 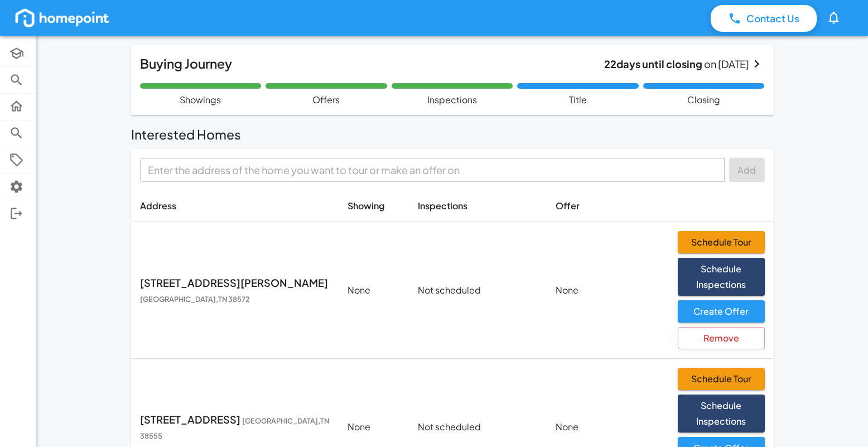 I want to click on div: Closing is scheduled. Prepare for the final walkthrough and document signing., so click(x=705, y=95).